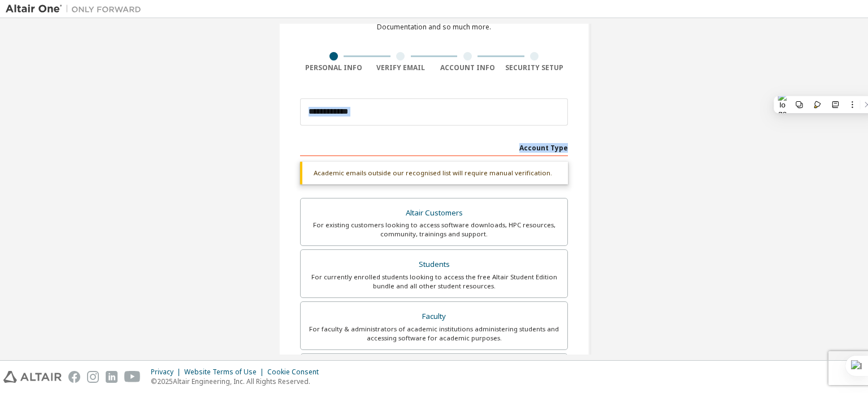 This screenshot has height=393, width=868. Describe the element at coordinates (296, 372) in the screenshot. I see `div: Cookie Consent` at that location.